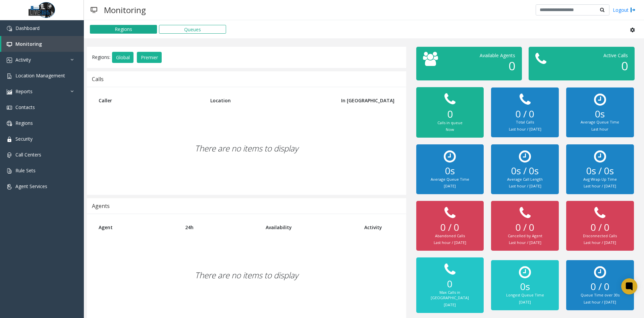 The image size is (644, 318). Describe the element at coordinates (450, 236) in the screenshot. I see `div: Abandoned Calls` at that location.